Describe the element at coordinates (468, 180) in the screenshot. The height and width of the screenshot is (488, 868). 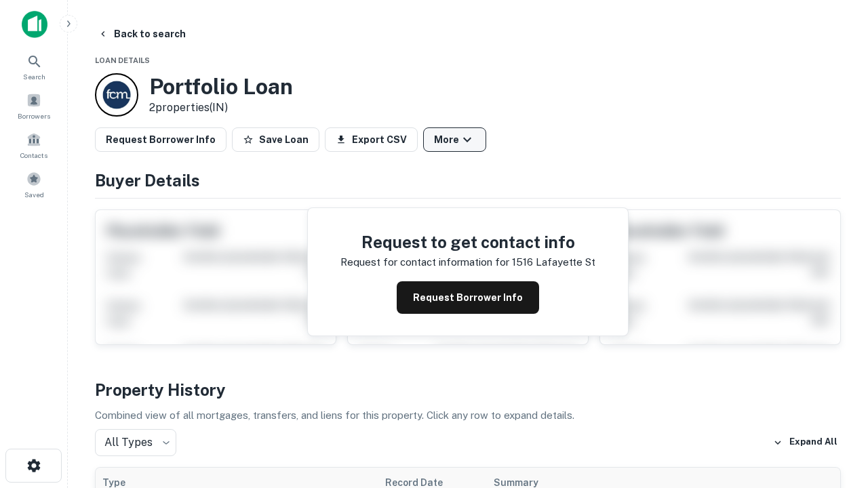
I see `h4: Buyer Details` at that location.